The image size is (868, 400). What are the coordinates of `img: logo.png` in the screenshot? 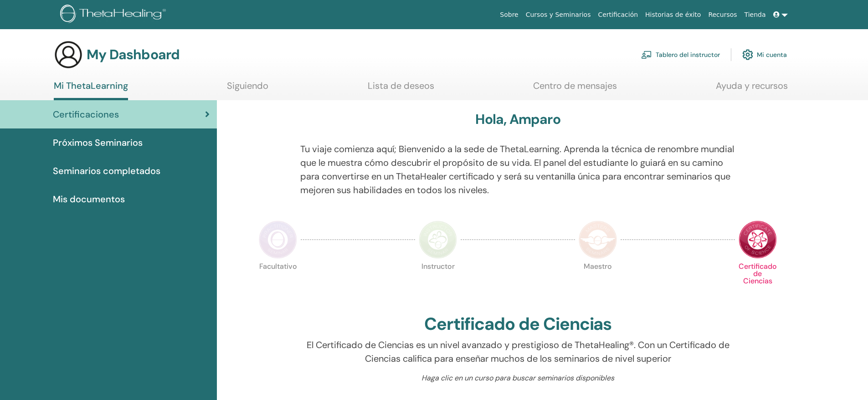 It's located at (115, 15).